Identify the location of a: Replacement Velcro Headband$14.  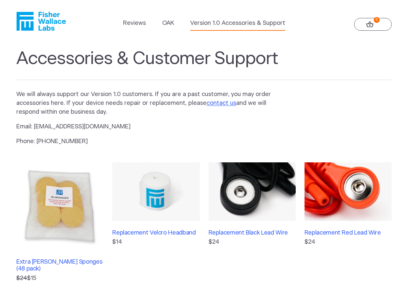
(156, 222).